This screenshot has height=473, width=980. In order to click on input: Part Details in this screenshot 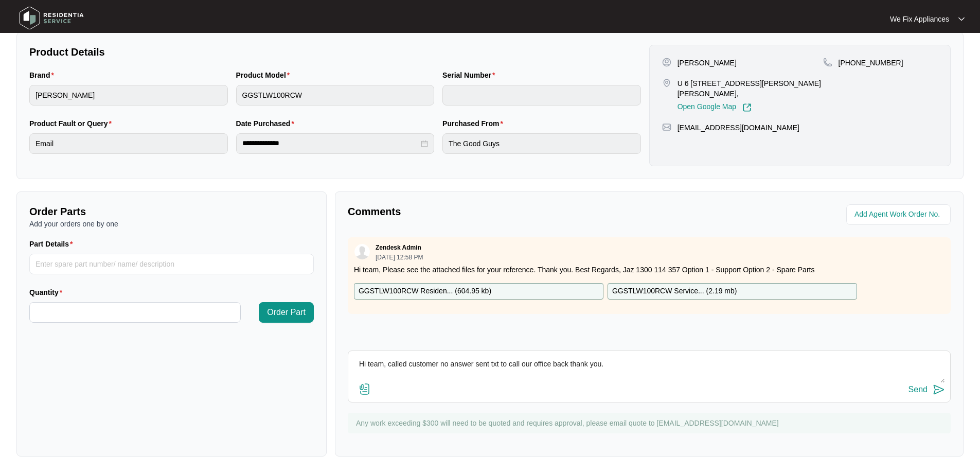, I will do `click(171, 263)`.